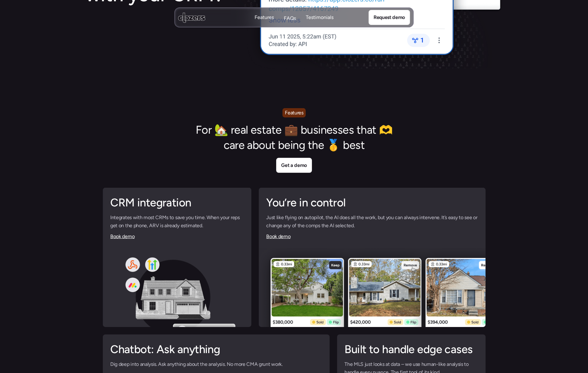 The width and height of the screenshot is (588, 373). Describe the element at coordinates (177, 221) in the screenshot. I see `p: Integrates with most CRMs to save you time. When your reps get on the phone, ARV is already estim...` at that location.